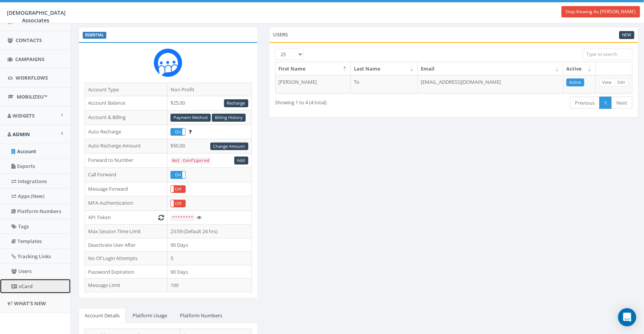 This screenshot has height=334, width=644. I want to click on a: Account Details, so click(103, 316).